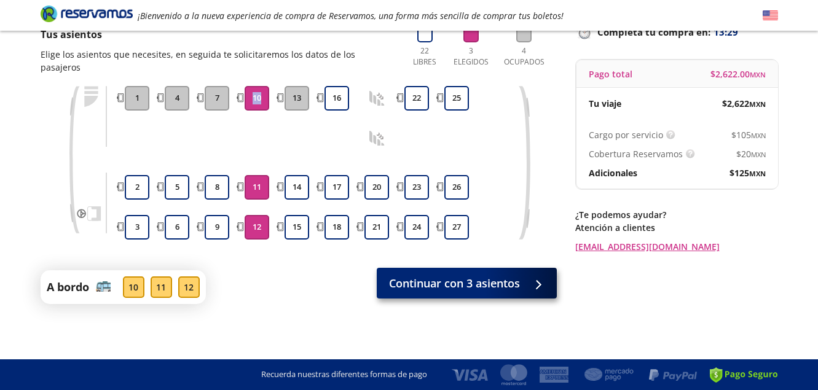 The height and width of the screenshot is (390, 818). What do you see at coordinates (297, 187) in the screenshot?
I see `button: 14` at bounding box center [297, 187].